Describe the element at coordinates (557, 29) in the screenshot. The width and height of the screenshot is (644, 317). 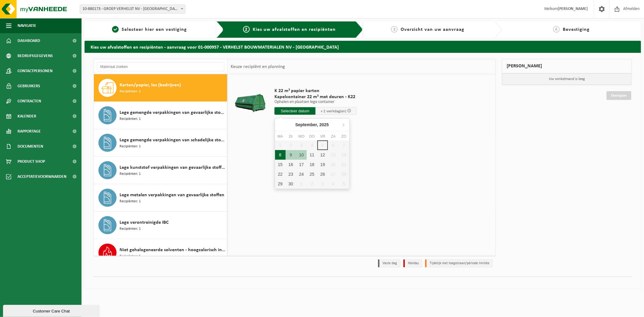
I see `span: 4` at that location.